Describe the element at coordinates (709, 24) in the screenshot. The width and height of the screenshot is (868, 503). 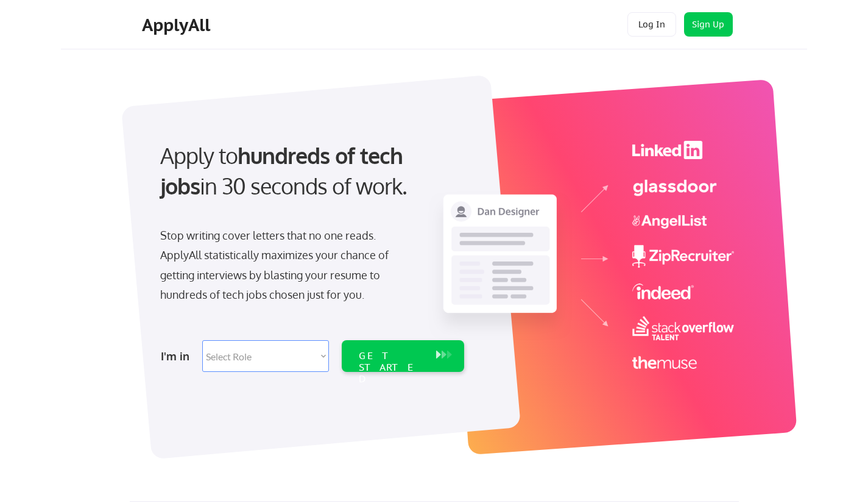
I see `button: Sign Up` at that location.